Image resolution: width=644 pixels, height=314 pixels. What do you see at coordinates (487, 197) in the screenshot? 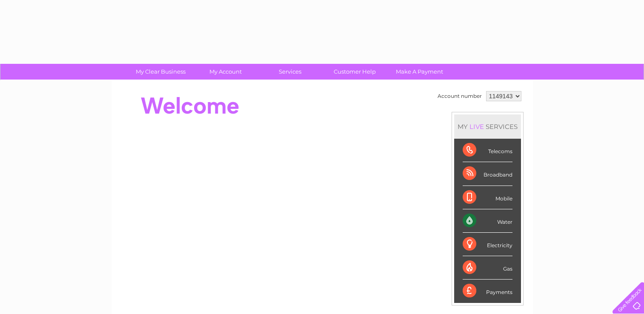
I see `div: Mobile` at bounding box center [487, 197].